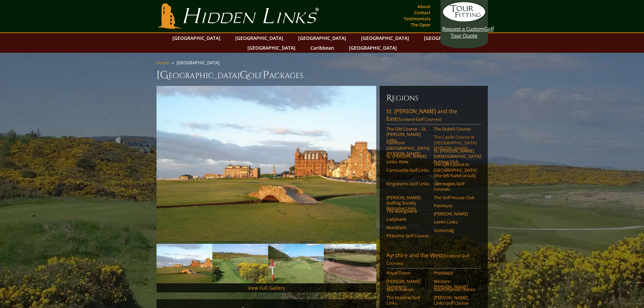  What do you see at coordinates (408, 170) in the screenshot?
I see `a: Carnoustie Golf Links` at bounding box center [408, 170].